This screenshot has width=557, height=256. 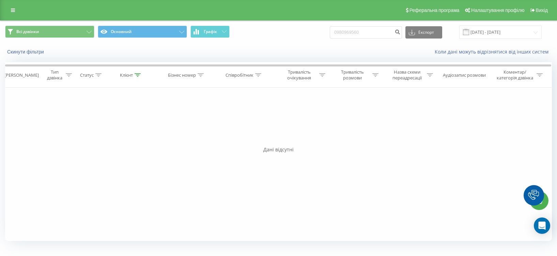 I want to click on button: Експорт, so click(x=424, y=32).